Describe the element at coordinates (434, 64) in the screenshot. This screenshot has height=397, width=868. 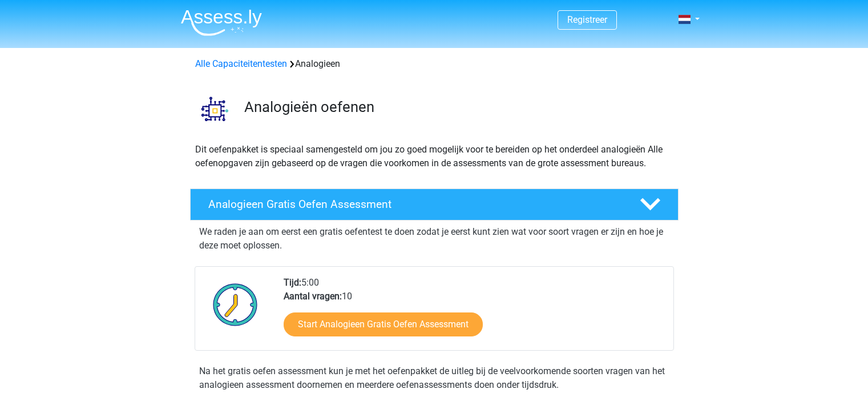
I see `div: Analogieen` at that location.